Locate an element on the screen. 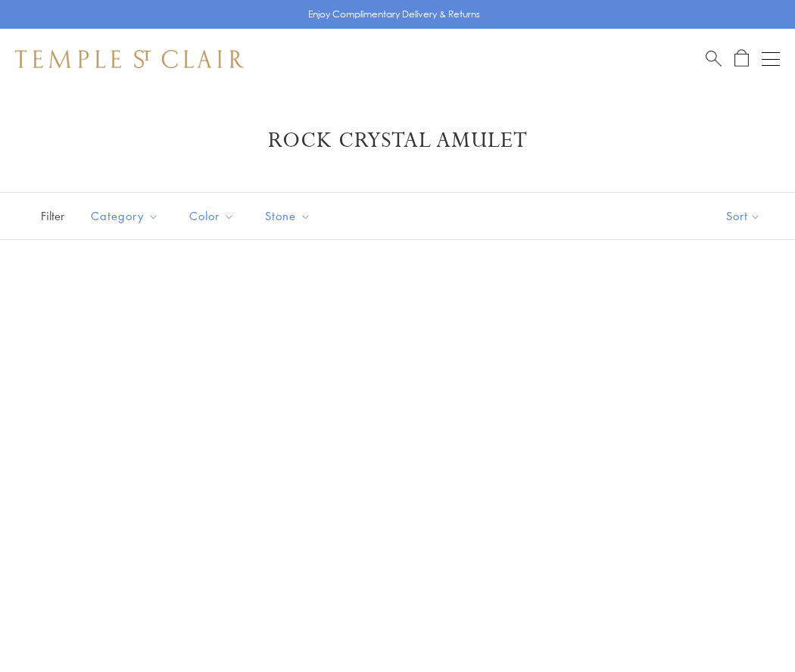 The width and height of the screenshot is (795, 672). img: Temple St. Clair is located at coordinates (129, 59).